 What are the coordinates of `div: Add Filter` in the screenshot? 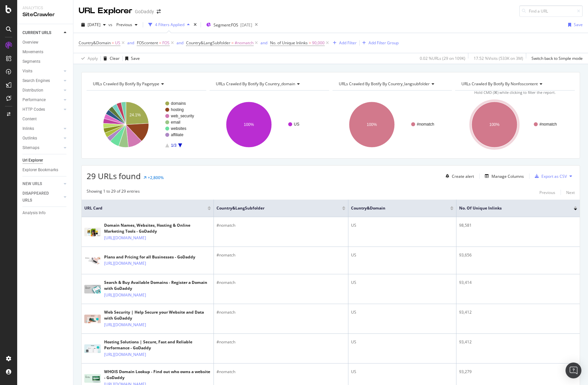 It's located at (347, 42).